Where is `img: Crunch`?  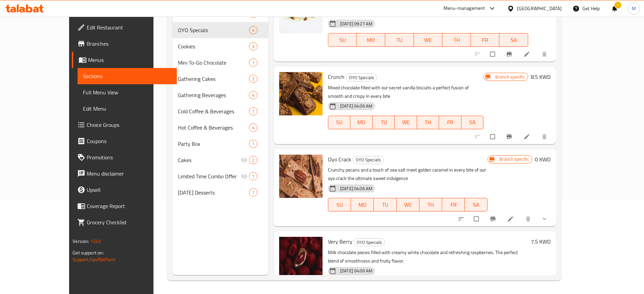
img: Crunch is located at coordinates (301, 94).